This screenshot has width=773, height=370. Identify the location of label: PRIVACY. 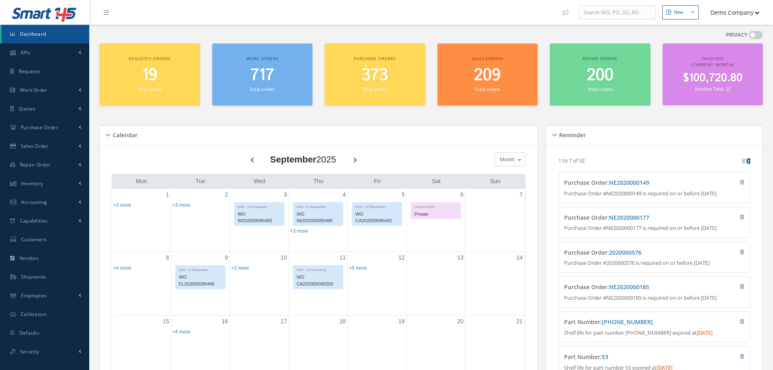
(736, 35).